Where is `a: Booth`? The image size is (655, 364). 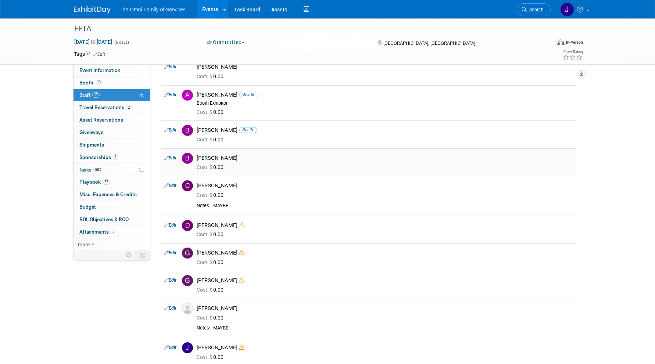 a: Booth is located at coordinates (112, 83).